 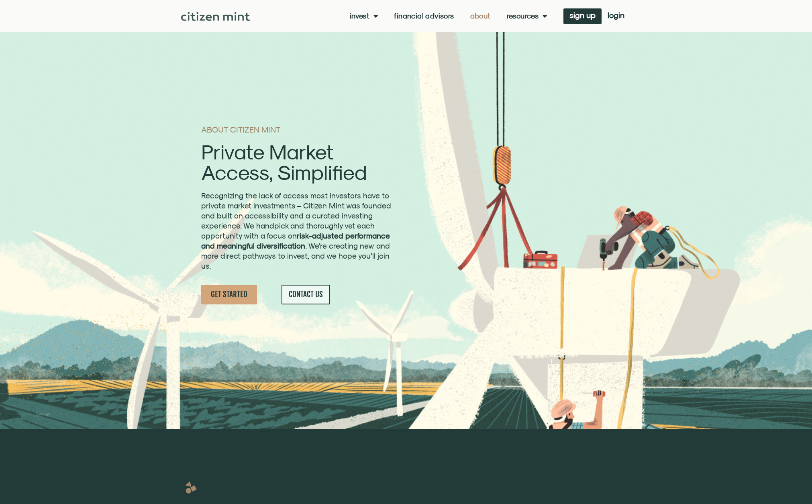 What do you see at coordinates (481, 16) in the screenshot?
I see `a: About` at bounding box center [481, 16].